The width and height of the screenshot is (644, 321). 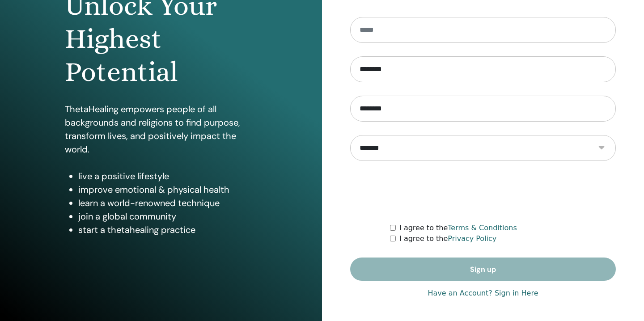 What do you see at coordinates (482, 227) in the screenshot?
I see `a: Terms & Conditions` at bounding box center [482, 227].